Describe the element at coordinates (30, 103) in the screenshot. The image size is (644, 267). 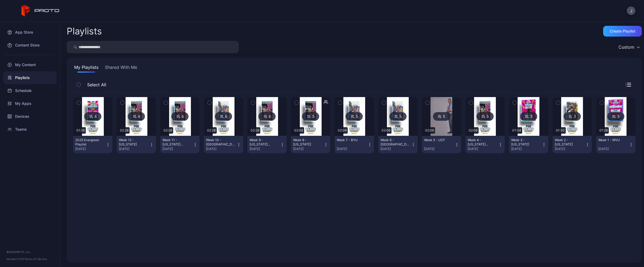
I see `div: My Apps` at that location.